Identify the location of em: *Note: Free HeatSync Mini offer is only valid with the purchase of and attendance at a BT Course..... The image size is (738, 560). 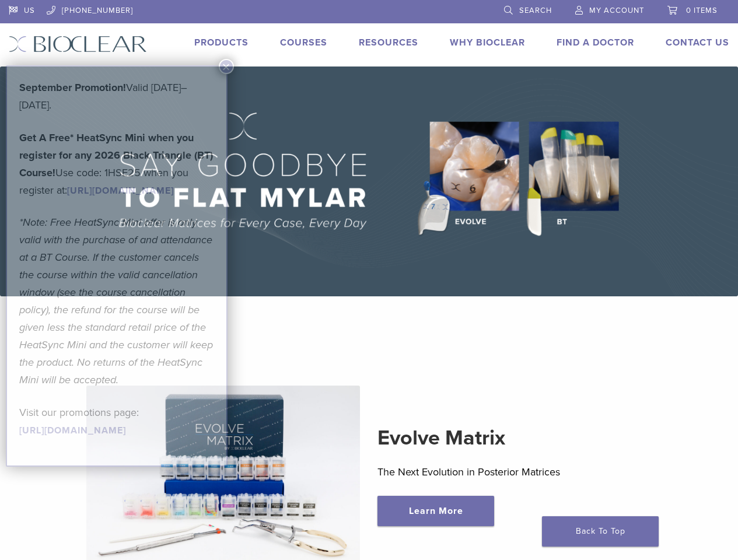
(116, 301).